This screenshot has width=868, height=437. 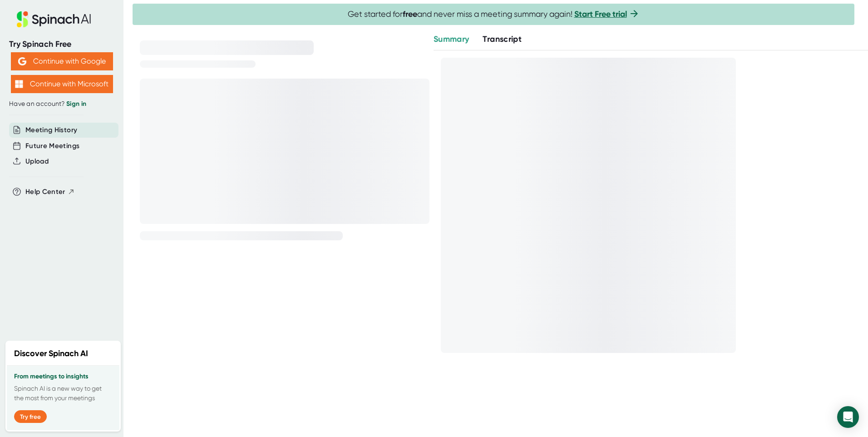 I want to click on div: Open Intercom Messenger, so click(x=848, y=417).